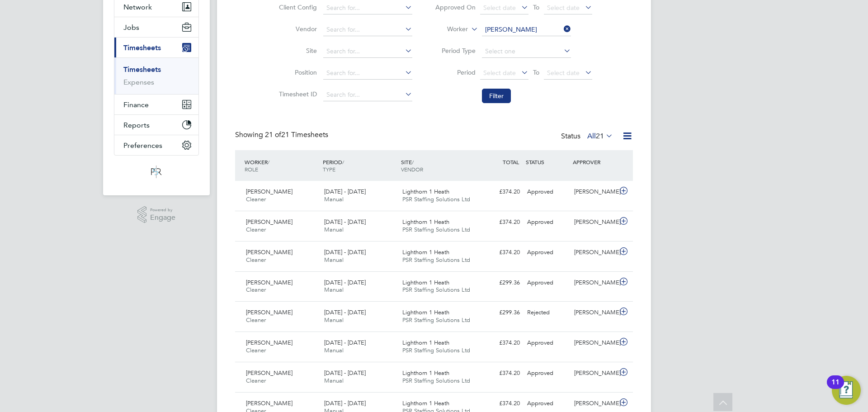  Describe the element at coordinates (296, 51) in the screenshot. I see `label: Site` at that location.